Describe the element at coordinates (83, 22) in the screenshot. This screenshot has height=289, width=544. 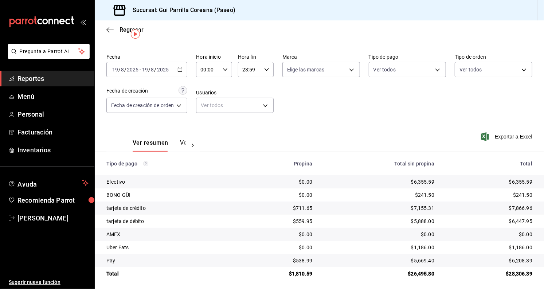
I see `button: open_drawer_menu` at that location.